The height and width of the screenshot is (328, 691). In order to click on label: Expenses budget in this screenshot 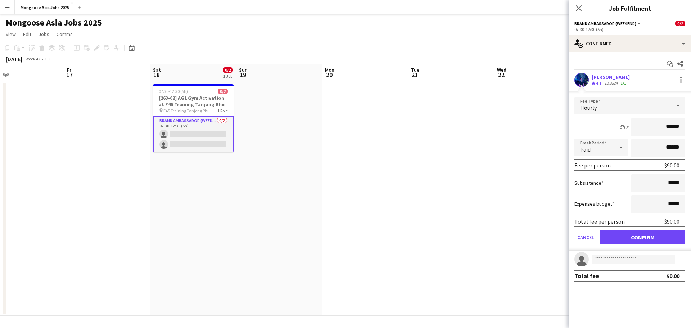, I will do `click(594, 204)`.